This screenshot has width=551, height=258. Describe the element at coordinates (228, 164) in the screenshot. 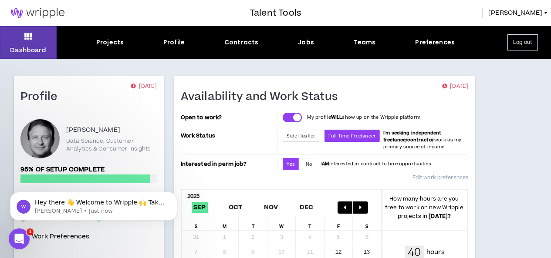

I see `p: Interested in perm job?` at that location.